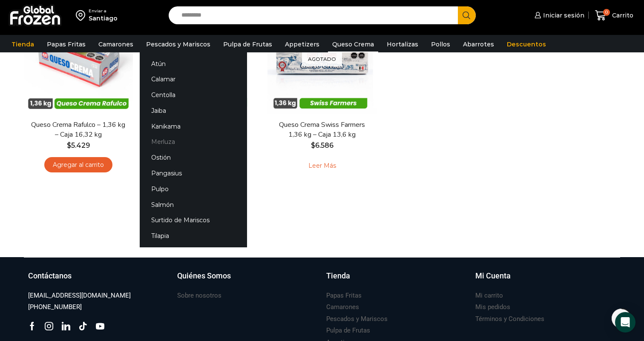  Describe the element at coordinates (193, 173) in the screenshot. I see `a: Pangasius` at that location.